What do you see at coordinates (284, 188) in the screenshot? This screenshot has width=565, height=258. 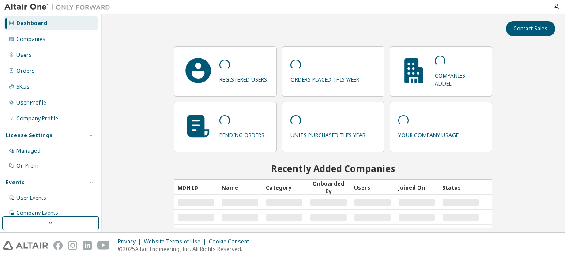 I see `div: Category` at bounding box center [284, 188].